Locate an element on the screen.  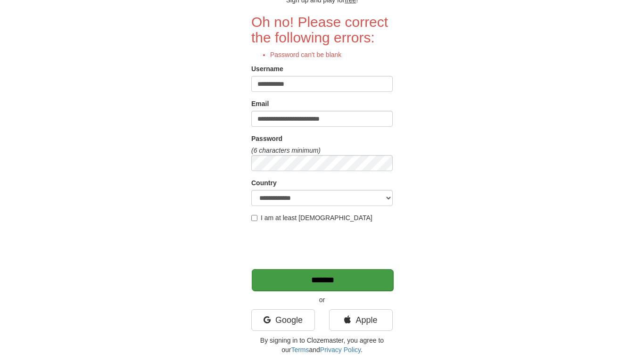
li: Password can't be blank is located at coordinates (331, 55).